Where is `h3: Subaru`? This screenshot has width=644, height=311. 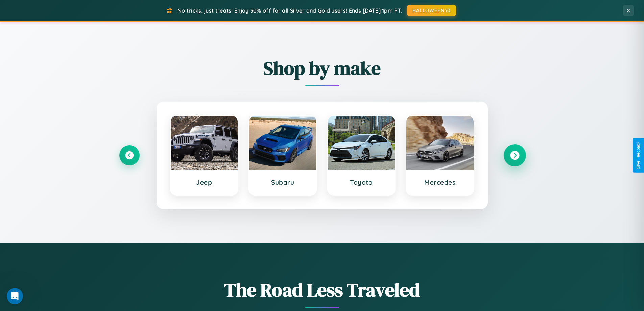 h3: Subaru is located at coordinates (283, 182).